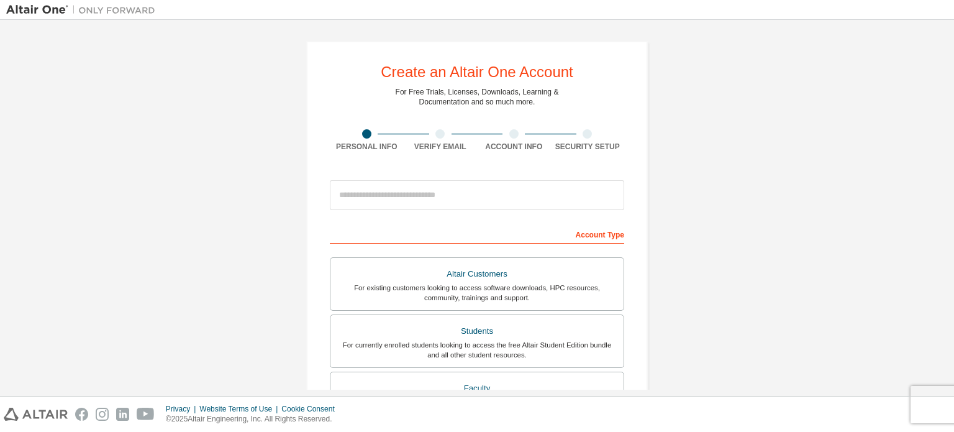 This screenshot has height=432, width=954. I want to click on img: youtube.svg, so click(145, 414).